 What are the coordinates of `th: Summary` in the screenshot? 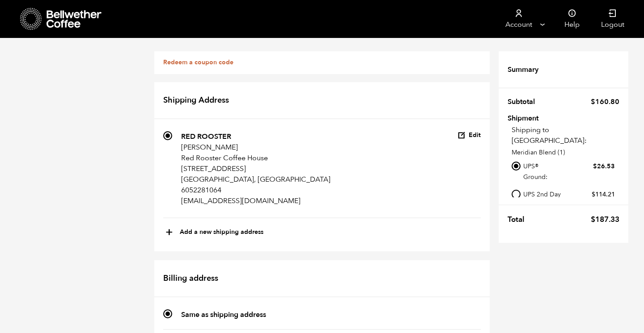 It's located at (525, 70).